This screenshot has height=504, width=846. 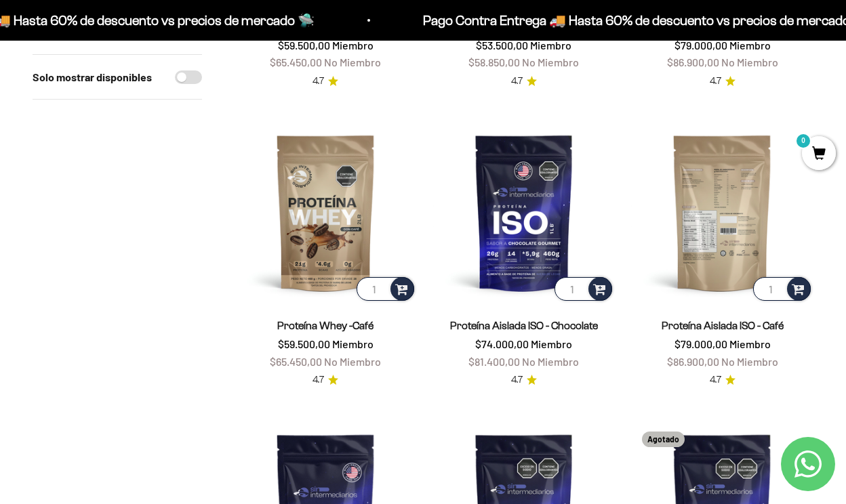 I want to click on img: Proteína Aislada ISO - Café, so click(x=722, y=212).